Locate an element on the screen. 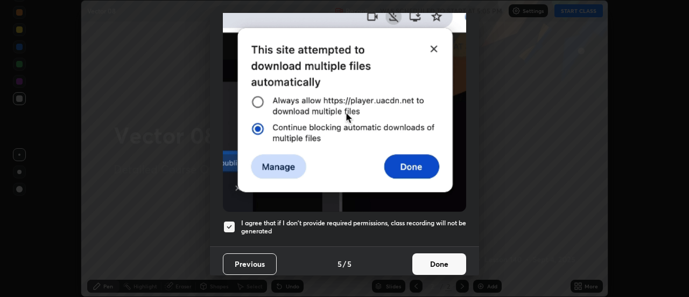 Image resolution: width=689 pixels, height=297 pixels. h5: I agree that if I don't provide required permissions, class recording will not be generated is located at coordinates (354, 227).